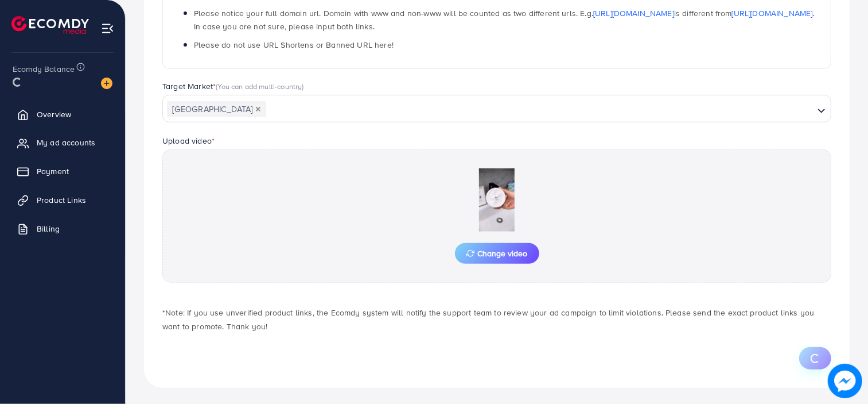  Describe the element at coordinates (62, 171) in the screenshot. I see `a: Payment` at that location.